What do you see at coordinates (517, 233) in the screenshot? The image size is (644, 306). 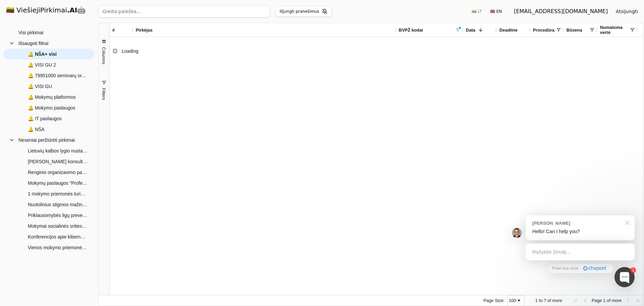 I see `img: Jonas` at bounding box center [517, 233].